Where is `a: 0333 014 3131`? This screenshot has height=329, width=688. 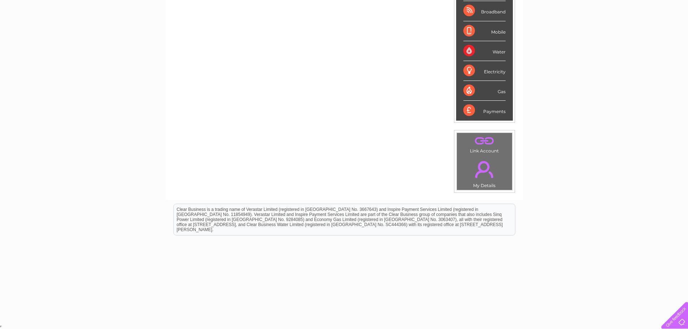 a: 0333 014 3131 is located at coordinates (577, 8).